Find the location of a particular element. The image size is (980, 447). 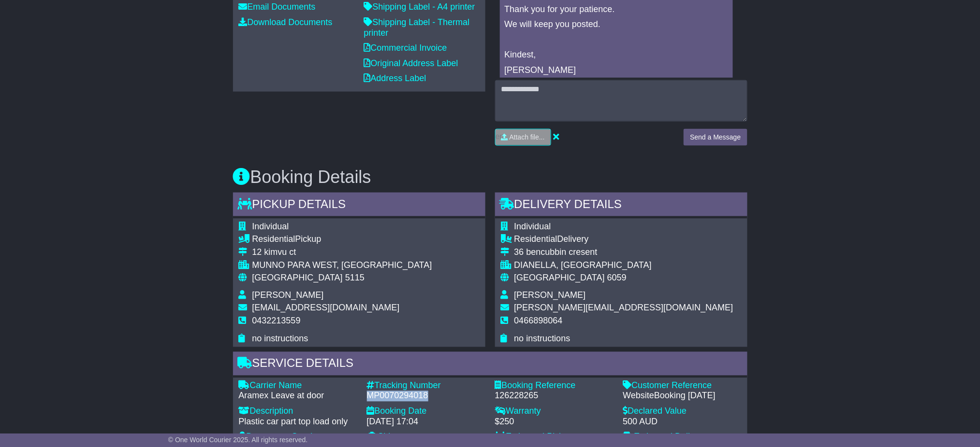

div: 500 AUD is located at coordinates (682, 422).